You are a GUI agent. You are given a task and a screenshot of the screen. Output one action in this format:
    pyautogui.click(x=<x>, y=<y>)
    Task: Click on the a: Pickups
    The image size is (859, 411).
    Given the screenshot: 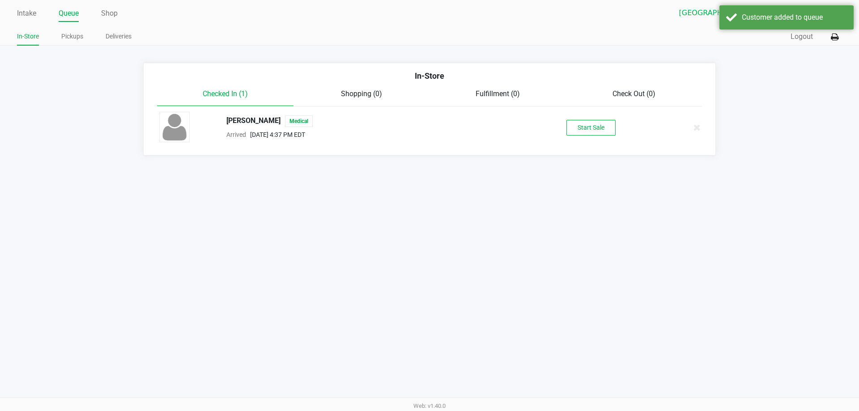 What is the action you would take?
    pyautogui.click(x=72, y=36)
    